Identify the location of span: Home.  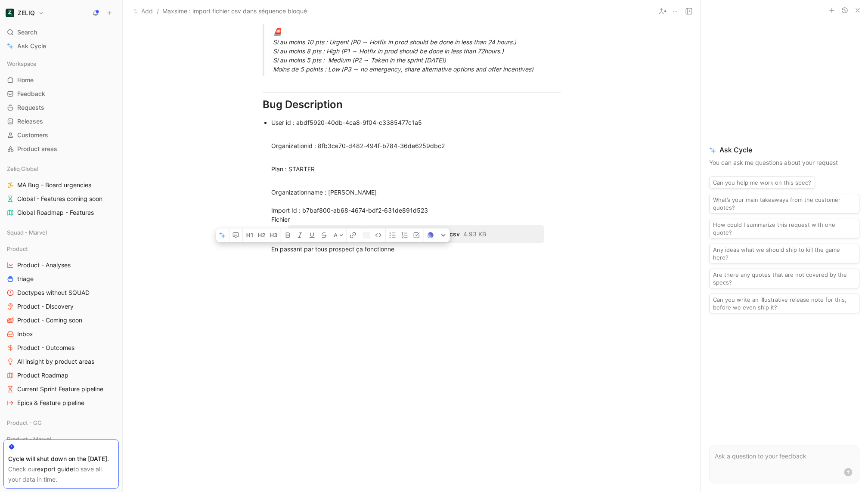
(25, 80).